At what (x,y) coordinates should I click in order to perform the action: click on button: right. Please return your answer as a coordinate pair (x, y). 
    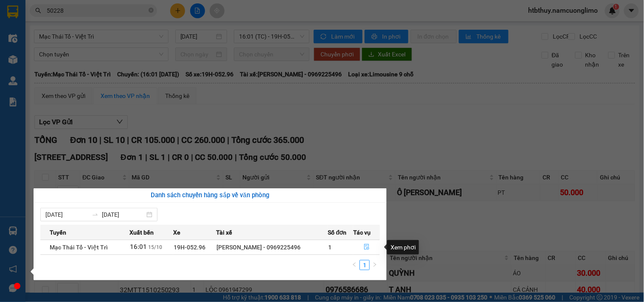
    Looking at the image, I should click on (375, 265).